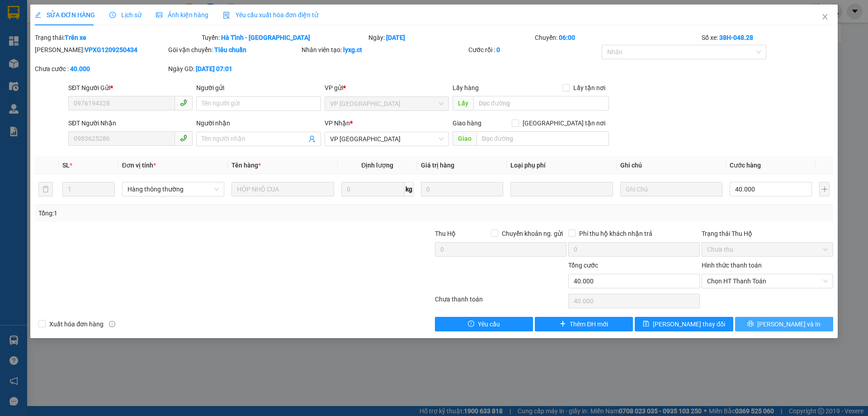 The image size is (868, 416). What do you see at coordinates (130, 123) in the screenshot?
I see `div: SĐT Người Nhận` at bounding box center [130, 123].